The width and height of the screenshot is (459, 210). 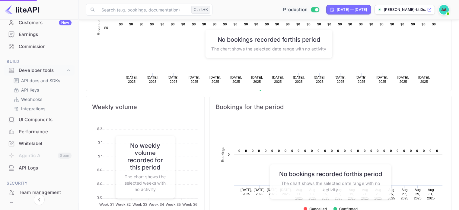 I want to click on p: Integrations, so click(x=33, y=108).